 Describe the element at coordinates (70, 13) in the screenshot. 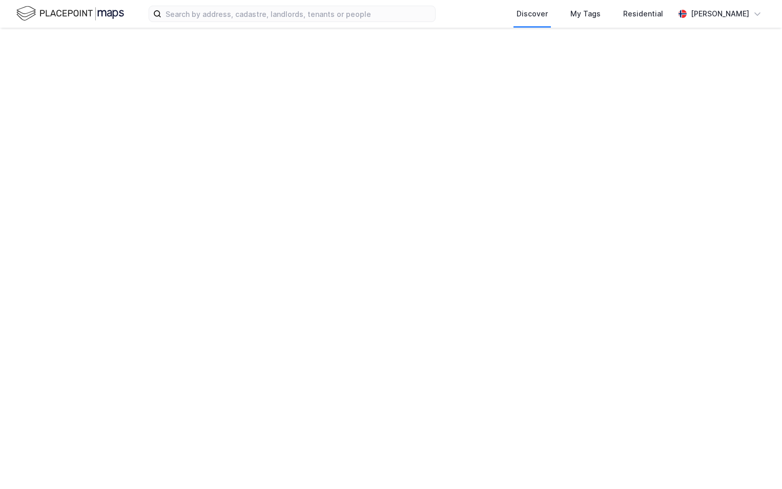

I see `img: logo.f888ab2527a4732fd821a326f86c7f29.svg` at that location.